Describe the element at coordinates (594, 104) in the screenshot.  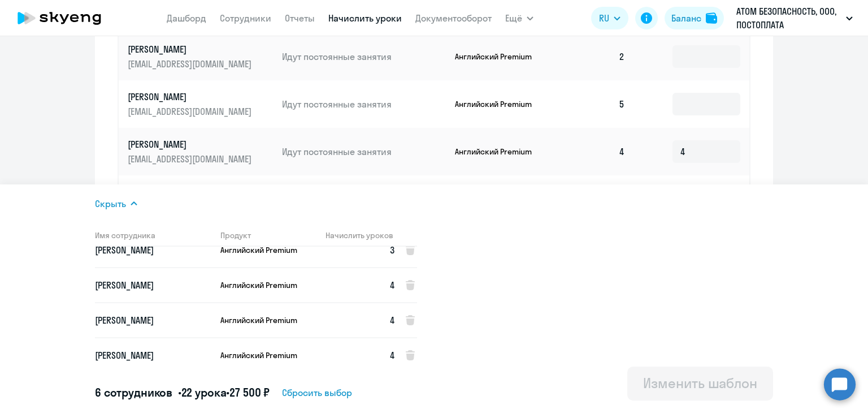
I see `td: 5` at that location.